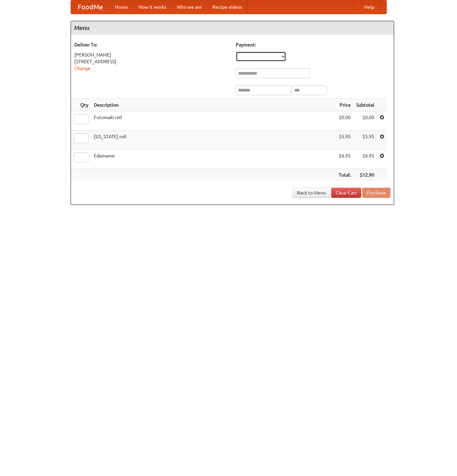  Describe the element at coordinates (311, 193) in the screenshot. I see `a: Back to Menu` at that location.